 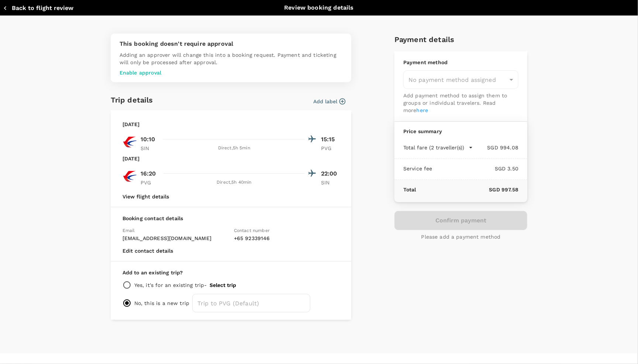 I want to click on p: Total, so click(x=410, y=190).